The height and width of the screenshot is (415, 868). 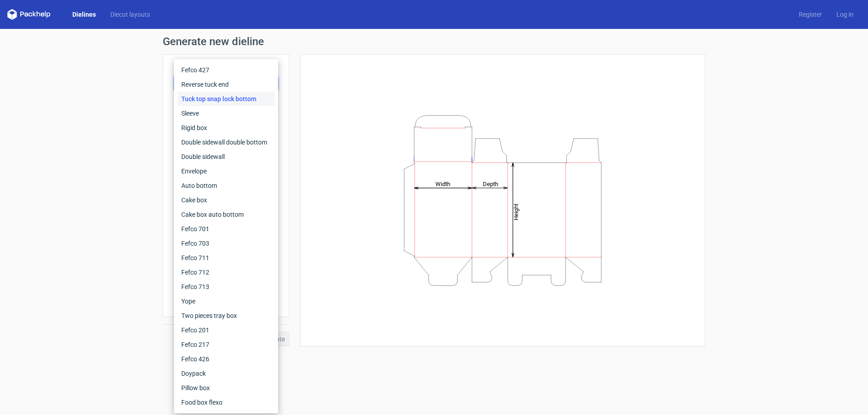 I want to click on div: Doypack, so click(x=226, y=374).